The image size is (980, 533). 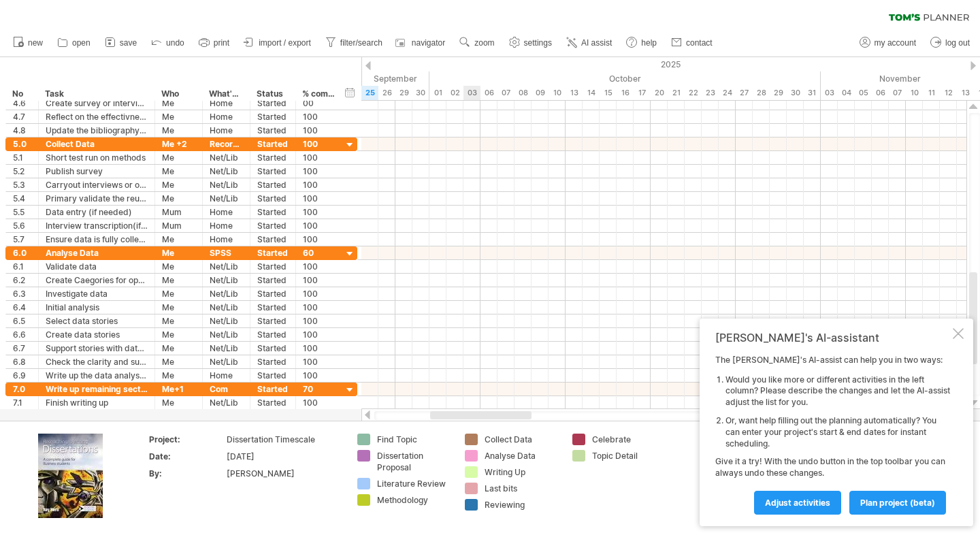 I want to click on div: Wednesday, 15 October 2025, so click(x=608, y=92).